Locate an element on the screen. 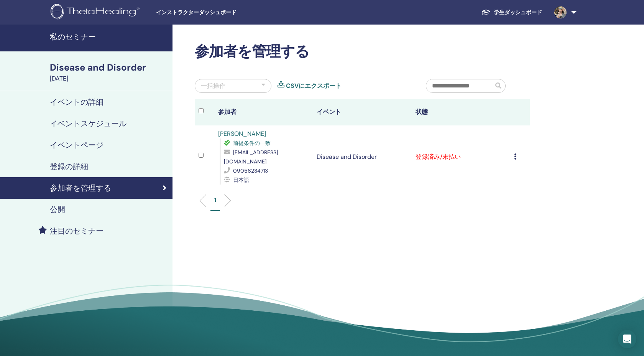 The image size is (644, 356). span: 09056234713 is located at coordinates (251, 170).